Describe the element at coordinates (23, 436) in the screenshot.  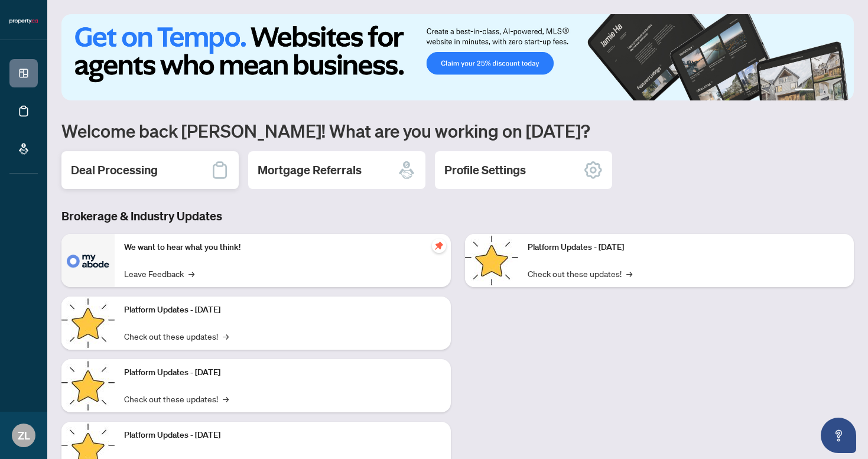
I see `span: ZL` at that location.